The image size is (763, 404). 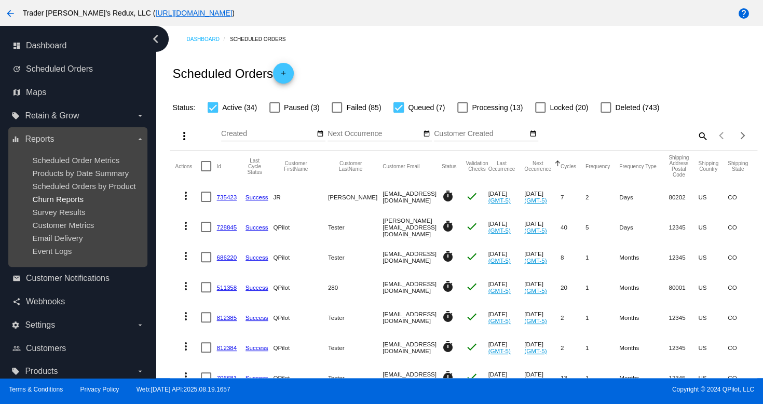 What do you see at coordinates (80, 173) in the screenshot?
I see `a: Products by Date Summary` at bounding box center [80, 173].